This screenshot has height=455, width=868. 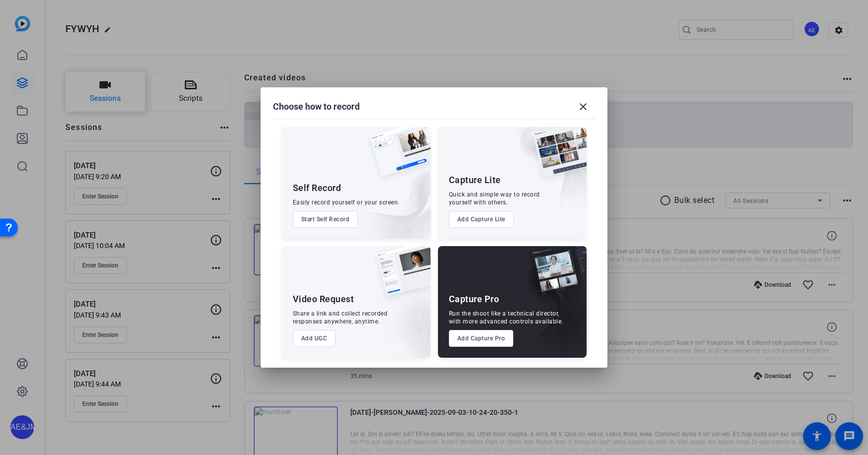 I want to click on button: Add UGC, so click(x=314, y=338).